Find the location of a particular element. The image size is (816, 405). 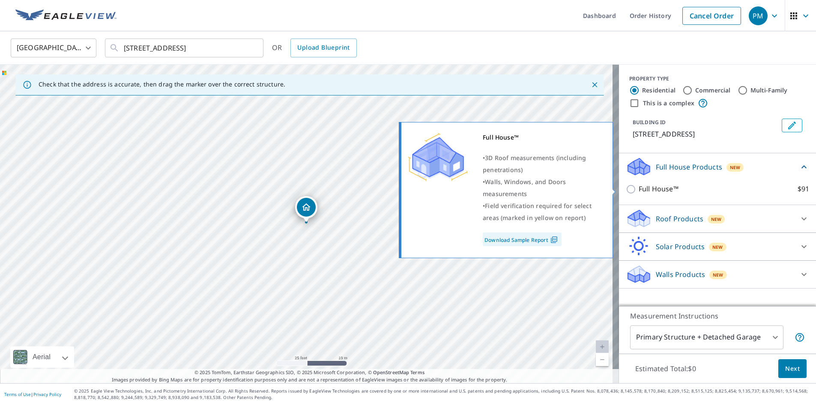

div: PROPERTY TYPE is located at coordinates (717, 79).